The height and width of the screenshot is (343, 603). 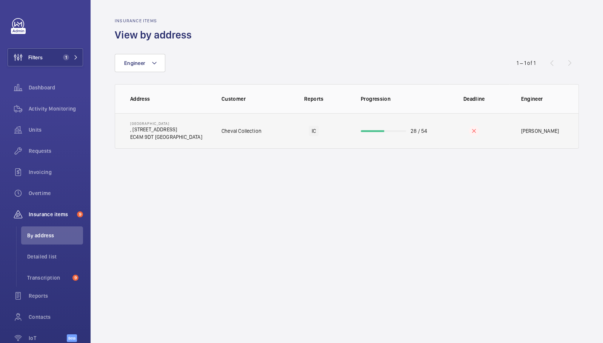 I want to click on div: 1 – 1 of 1, so click(x=526, y=63).